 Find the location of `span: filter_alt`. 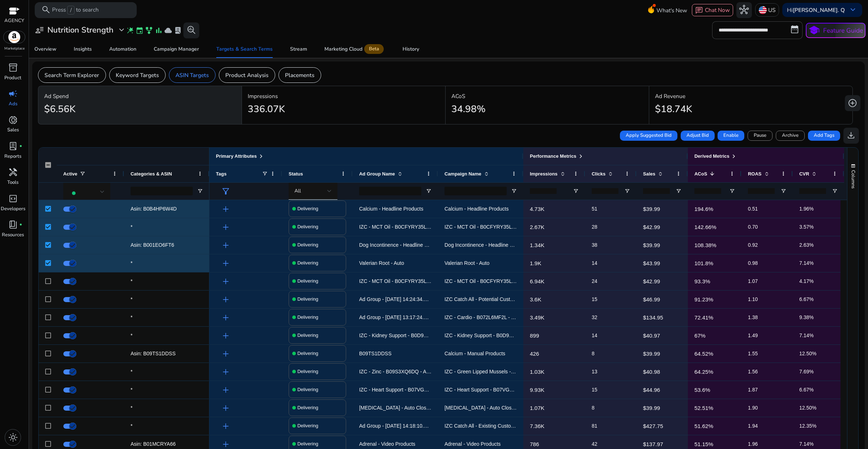

span: filter_alt is located at coordinates (226, 191).